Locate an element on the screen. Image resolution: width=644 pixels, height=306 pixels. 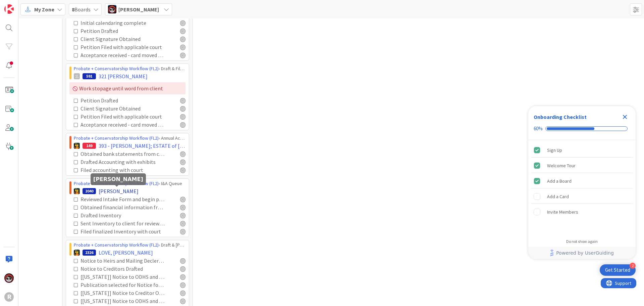
div: Sign Up is complete. is located at coordinates (582, 150).